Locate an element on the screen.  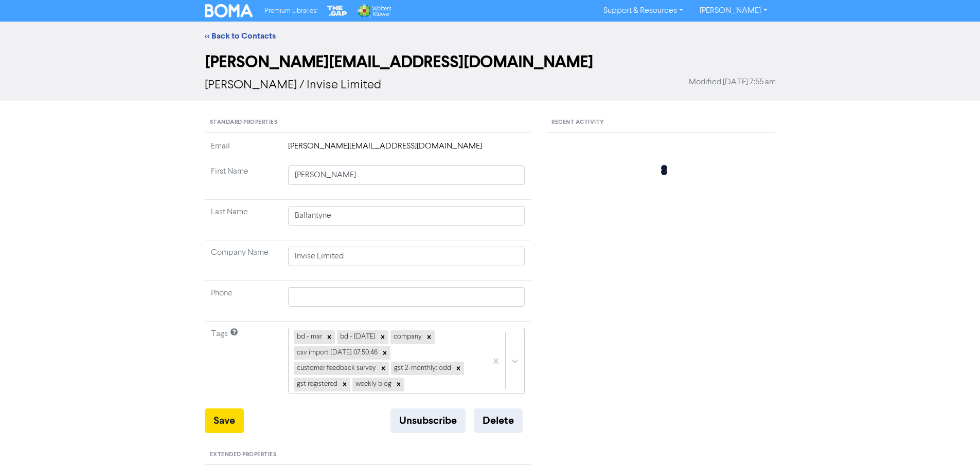
div: bd - mar is located at coordinates (309, 337).